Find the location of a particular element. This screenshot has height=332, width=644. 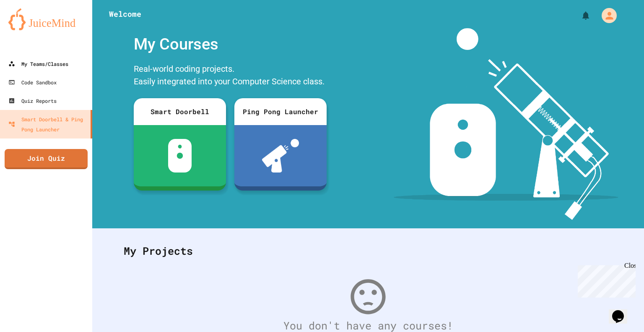

div: Smart Doorbell & Ping Pong Launcher is located at coordinates (48, 124).